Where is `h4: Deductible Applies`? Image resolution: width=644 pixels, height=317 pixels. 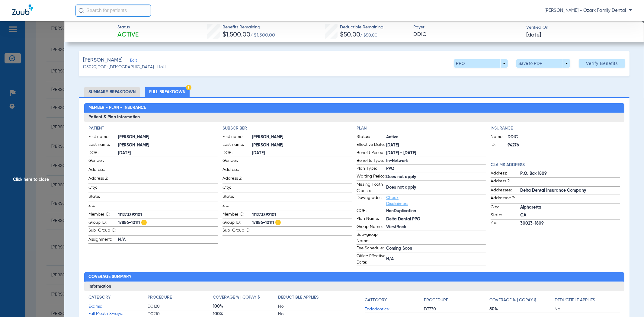 h4: Deductible Applies is located at coordinates (575, 300).